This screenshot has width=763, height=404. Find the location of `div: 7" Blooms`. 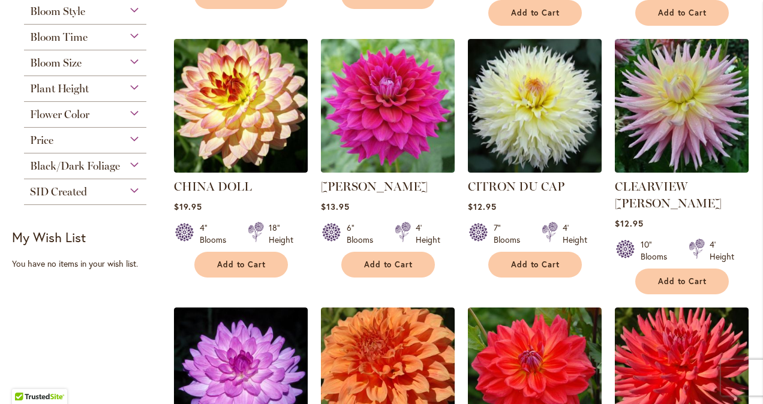

div: 7" Blooms is located at coordinates (511, 234).